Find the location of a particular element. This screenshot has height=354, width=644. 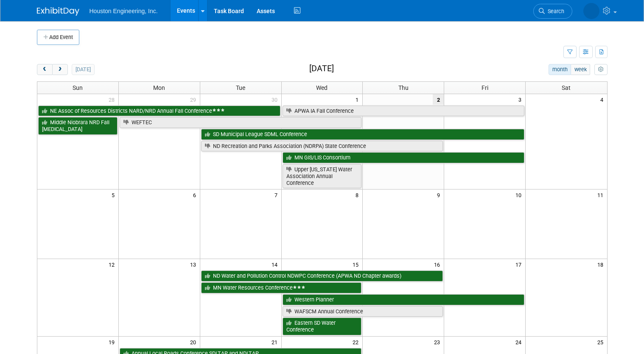

a: MN Water Resources Conference is located at coordinates (281, 288).